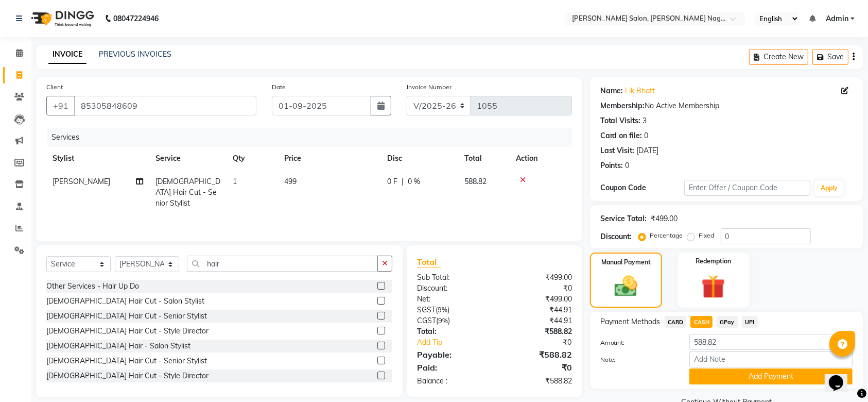 The width and height of the screenshot is (868, 402). Describe the element at coordinates (707, 235) in the screenshot. I see `label: Fixed` at that location.